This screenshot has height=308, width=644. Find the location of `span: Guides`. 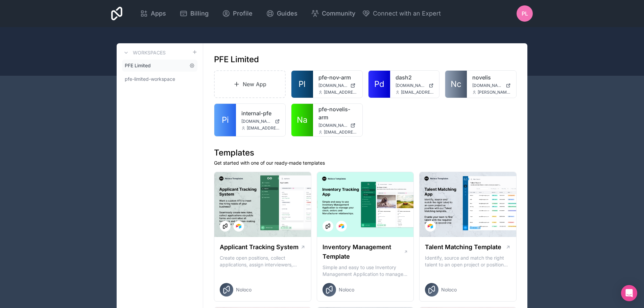

span: Guides is located at coordinates (286, 13).